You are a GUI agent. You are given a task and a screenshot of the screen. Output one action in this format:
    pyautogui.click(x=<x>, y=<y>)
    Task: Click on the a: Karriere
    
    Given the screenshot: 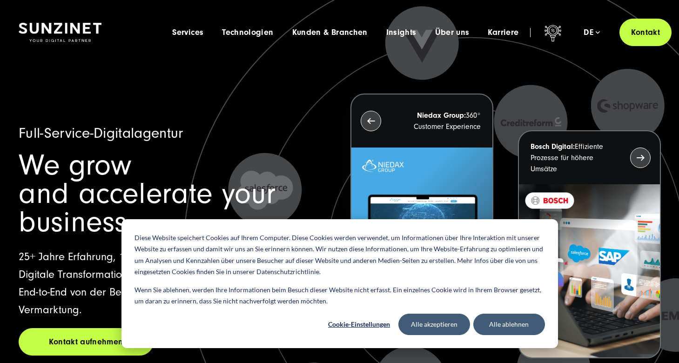 What is the action you would take?
    pyautogui.click(x=503, y=33)
    